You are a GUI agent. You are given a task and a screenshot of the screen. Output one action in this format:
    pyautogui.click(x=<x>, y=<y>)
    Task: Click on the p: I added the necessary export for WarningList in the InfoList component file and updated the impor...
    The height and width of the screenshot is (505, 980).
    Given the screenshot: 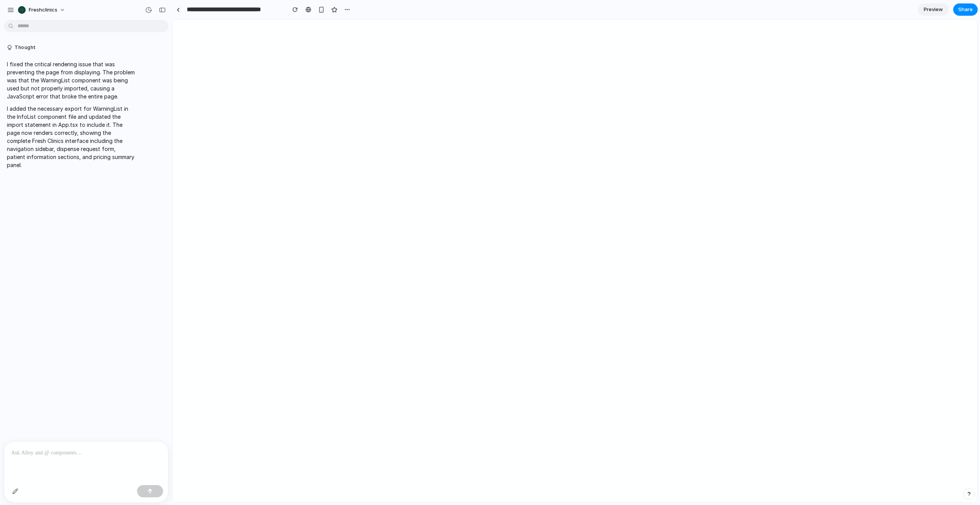 What is the action you would take?
    pyautogui.click(x=71, y=136)
    